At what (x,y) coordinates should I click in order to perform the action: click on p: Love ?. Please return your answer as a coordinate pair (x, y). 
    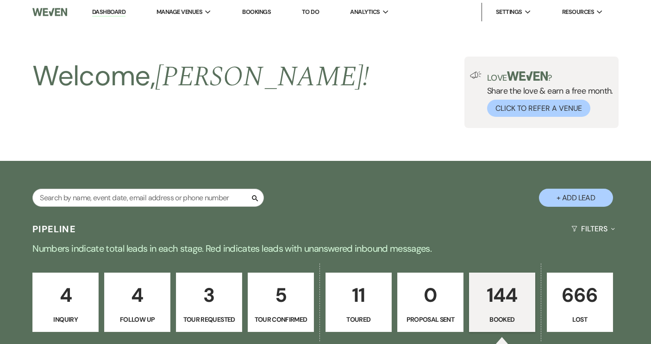
    Looking at the image, I should click on (550, 76).